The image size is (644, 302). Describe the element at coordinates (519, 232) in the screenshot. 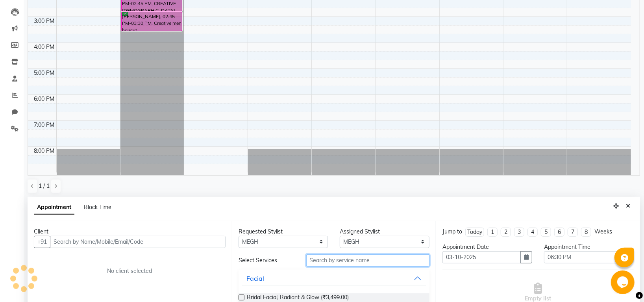

I see `li: 3` at that location.